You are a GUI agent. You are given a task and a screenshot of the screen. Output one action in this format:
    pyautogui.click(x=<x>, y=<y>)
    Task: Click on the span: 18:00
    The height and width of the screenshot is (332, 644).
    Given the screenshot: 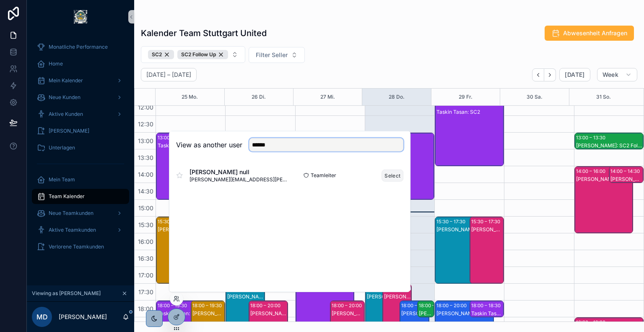 What is the action you would take?
    pyautogui.click(x=145, y=309)
    